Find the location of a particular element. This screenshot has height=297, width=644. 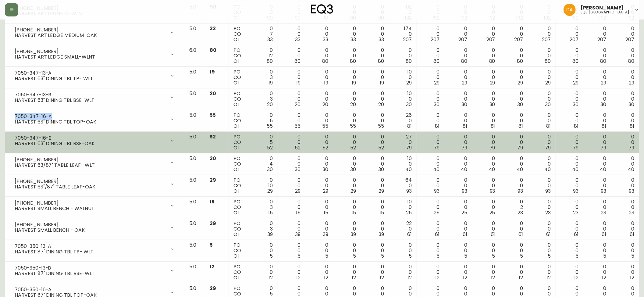

div: HARVEST ART LEDGE MEDIUM-OAK is located at coordinates (90, 35).